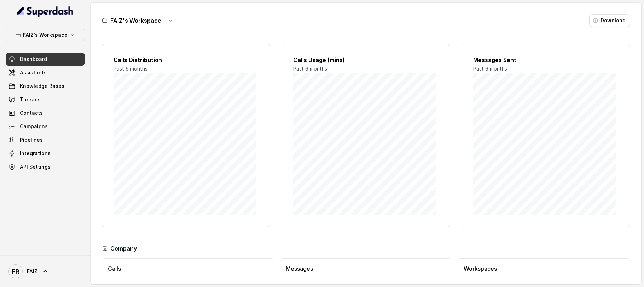 The image size is (644, 287). I want to click on h2: Messages Sent, so click(546, 60).